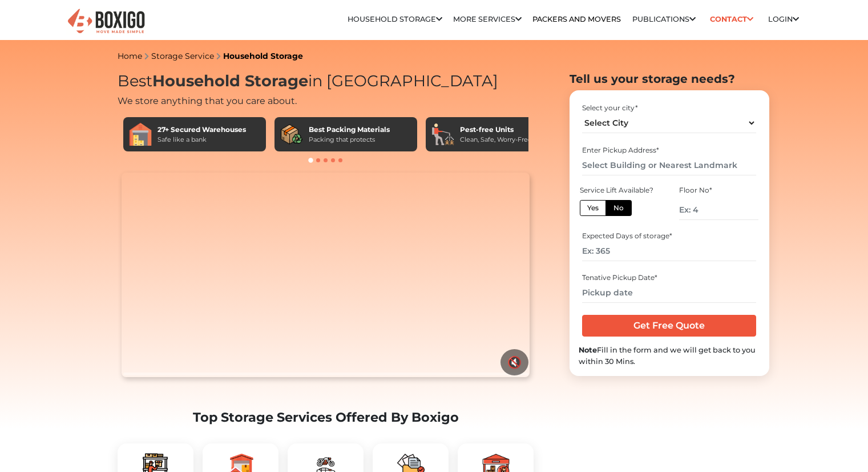  I want to click on div: Clean, Safe, Worry-Free, so click(496, 139).